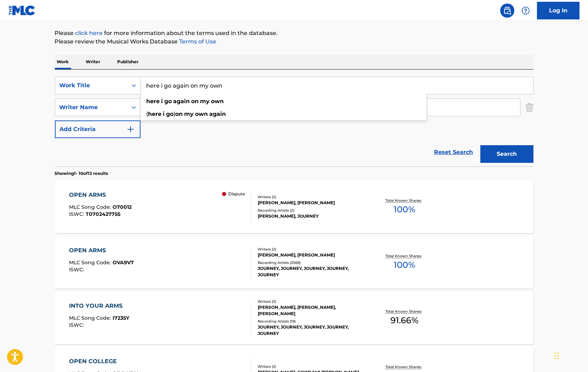 This screenshot has height=372, width=588. What do you see at coordinates (237, 194) in the screenshot?
I see `p: Dispute` at bounding box center [237, 194].